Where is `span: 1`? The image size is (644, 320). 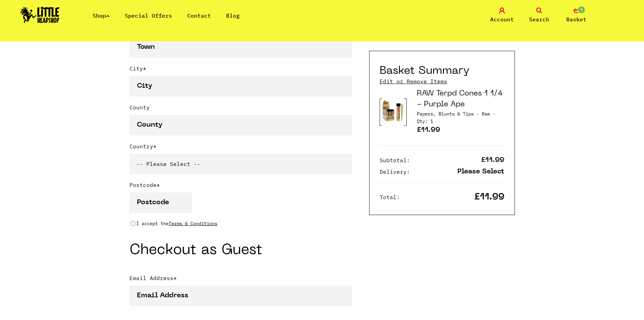
span: 1 is located at coordinates (581, 10).